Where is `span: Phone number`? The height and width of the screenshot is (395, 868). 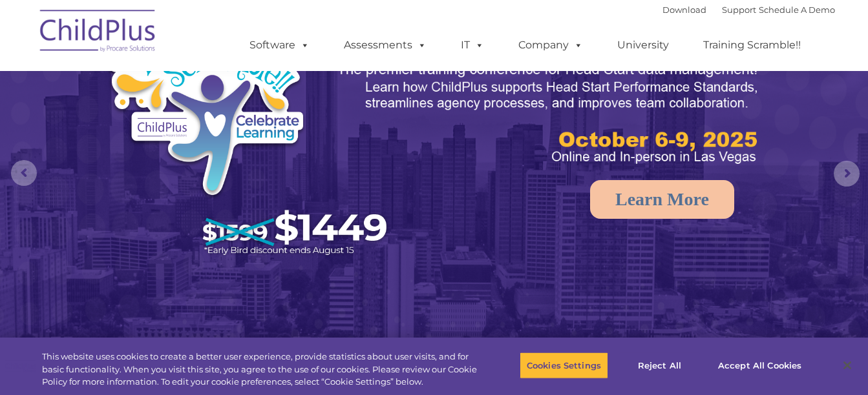
span: Phone number is located at coordinates (207, 142).